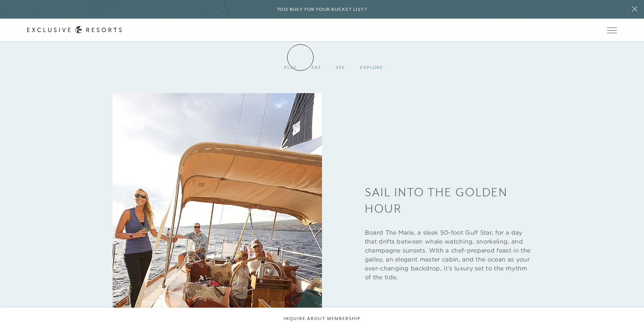 The width and height of the screenshot is (644, 330). What do you see at coordinates (290, 67) in the screenshot?
I see `div: Play` at bounding box center [290, 67].